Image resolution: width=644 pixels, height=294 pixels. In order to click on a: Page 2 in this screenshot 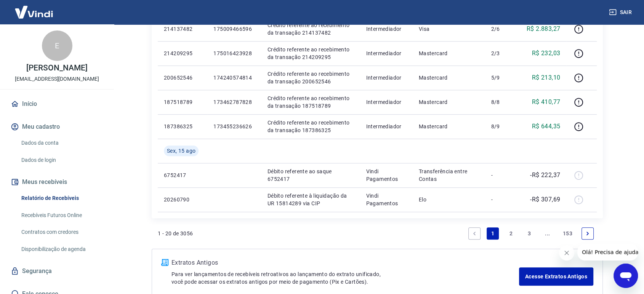, I will do `click(511, 233)`.